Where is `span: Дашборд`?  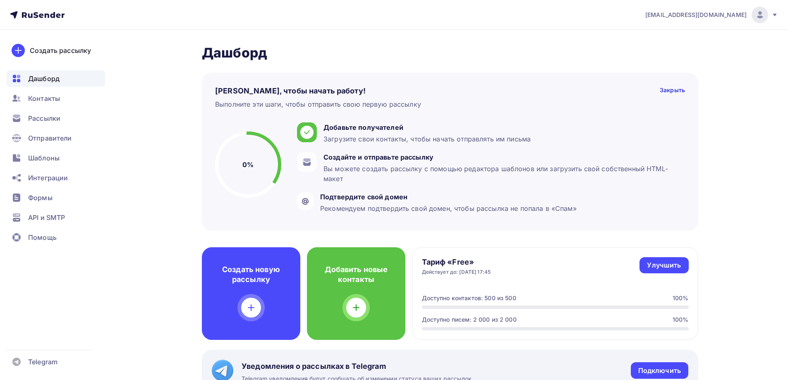 span: Дашборд is located at coordinates (44, 79).